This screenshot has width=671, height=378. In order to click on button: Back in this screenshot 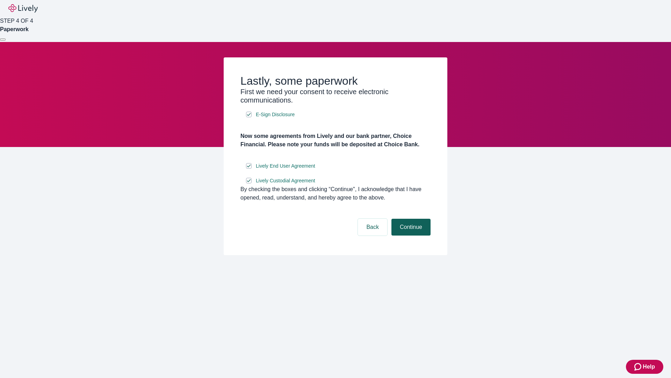, I will do `click(373, 227)`.